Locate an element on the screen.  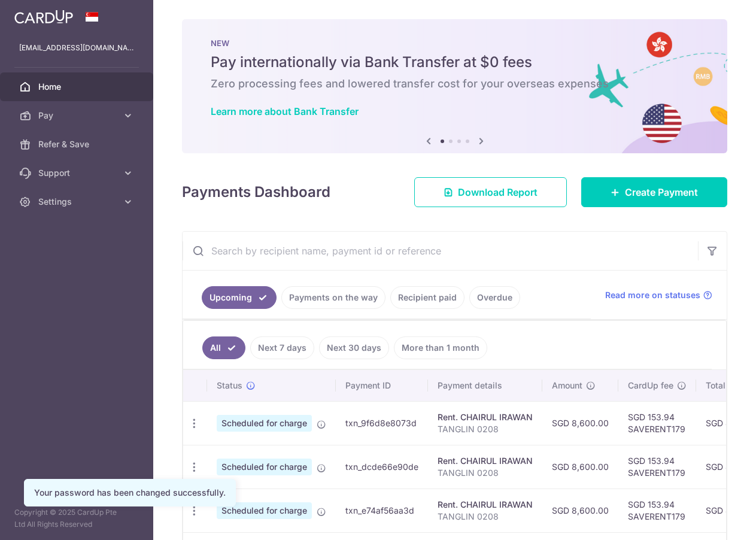
span: Amount is located at coordinates (567, 385).